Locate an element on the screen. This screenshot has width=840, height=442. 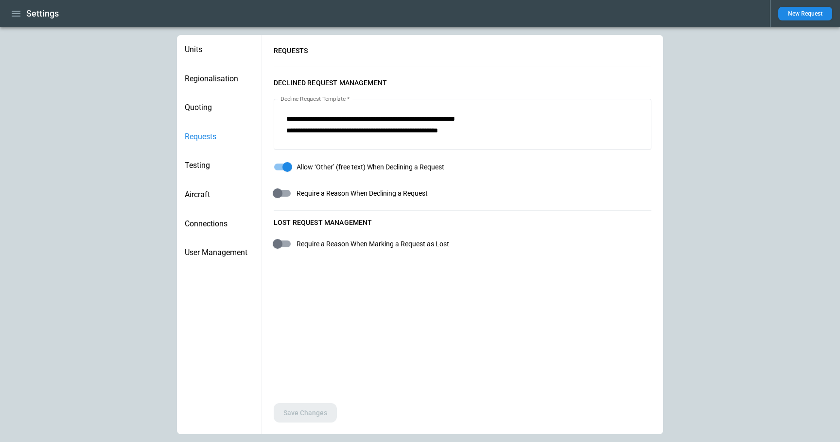
div: Aircraft is located at coordinates (219, 195).